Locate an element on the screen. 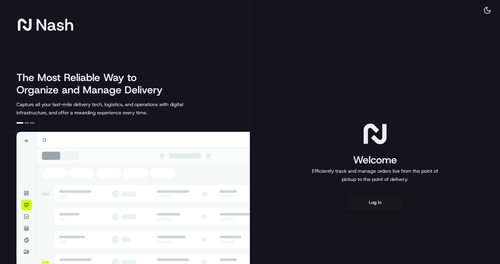  p: Efficiently track and manage orders live from the point of pickup to the point of delivery. is located at coordinates (375, 175).